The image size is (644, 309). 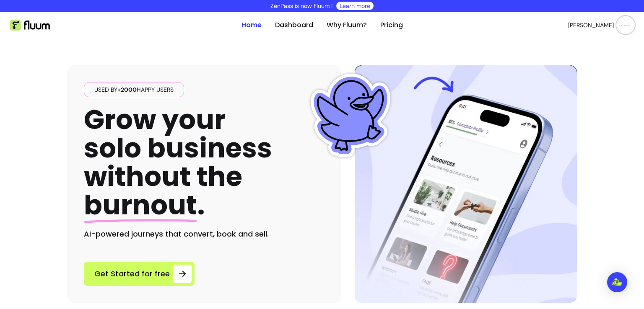 What do you see at coordinates (301, 6) in the screenshot?
I see `p: ZenPass is now Fluum !` at bounding box center [301, 6].